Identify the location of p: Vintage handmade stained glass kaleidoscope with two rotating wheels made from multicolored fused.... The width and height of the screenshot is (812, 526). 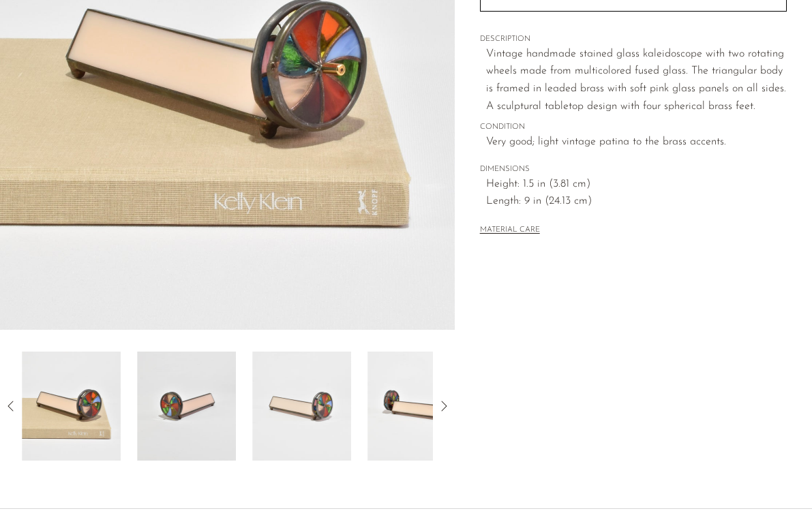
(636, 81).